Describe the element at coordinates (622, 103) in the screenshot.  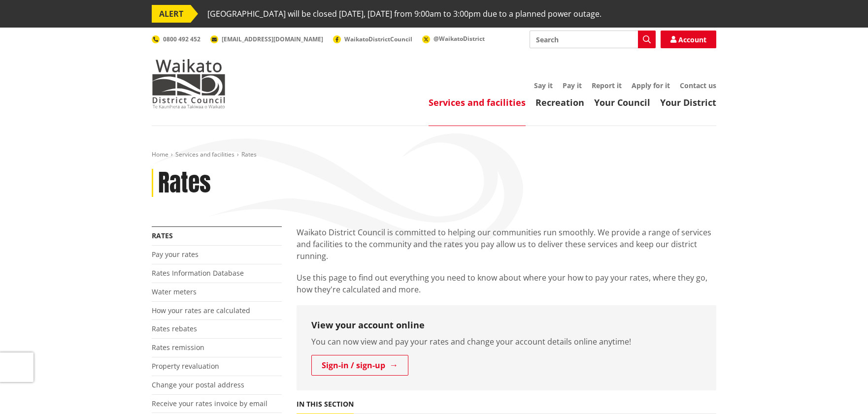
I see `a: Your Council` at that location.